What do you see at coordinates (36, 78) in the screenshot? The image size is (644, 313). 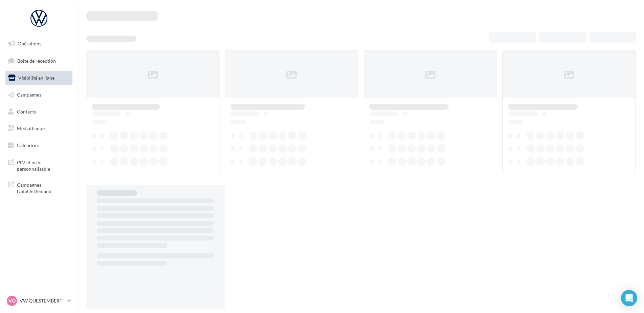 I see `span: Visibilité en ligne` at bounding box center [36, 78].